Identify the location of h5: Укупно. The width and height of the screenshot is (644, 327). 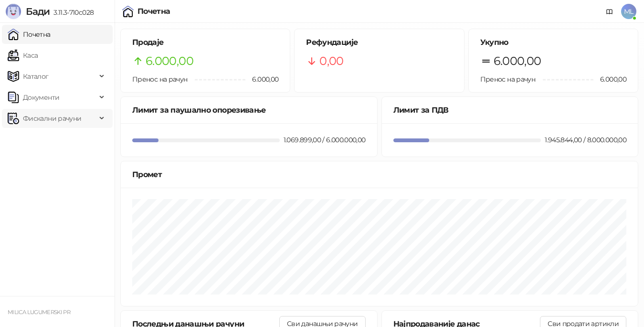
(554, 42).